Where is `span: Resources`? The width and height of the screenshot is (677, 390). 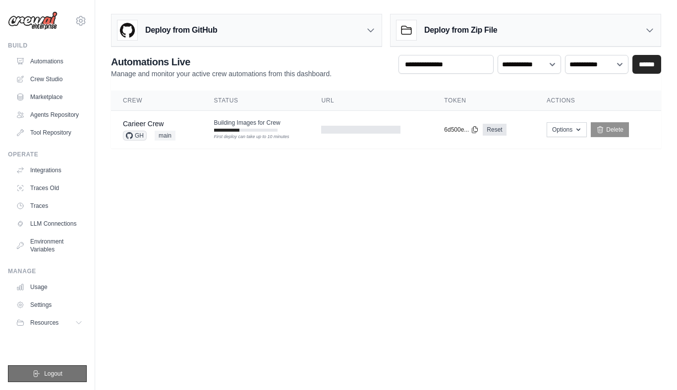 span: Resources is located at coordinates (44, 323).